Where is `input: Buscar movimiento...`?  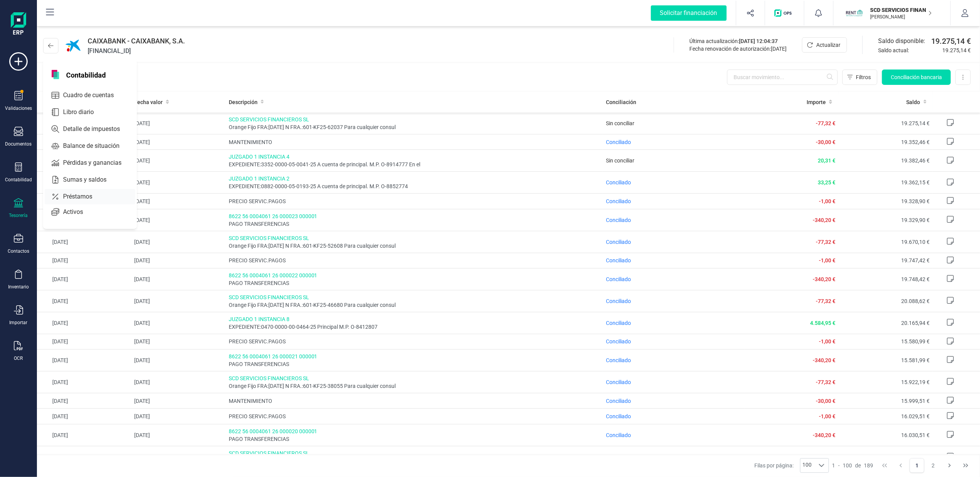
input: Buscar movimiento... is located at coordinates (782, 77).